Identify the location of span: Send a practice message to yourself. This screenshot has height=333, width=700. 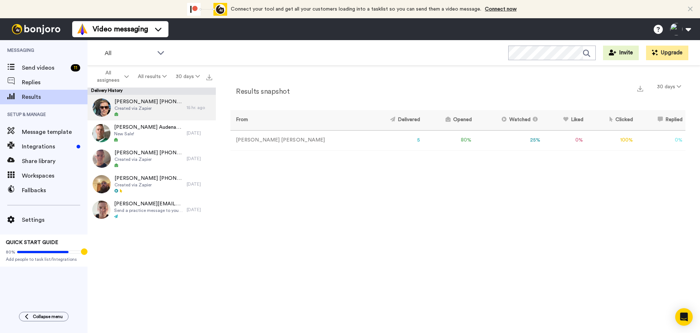
(148, 210).